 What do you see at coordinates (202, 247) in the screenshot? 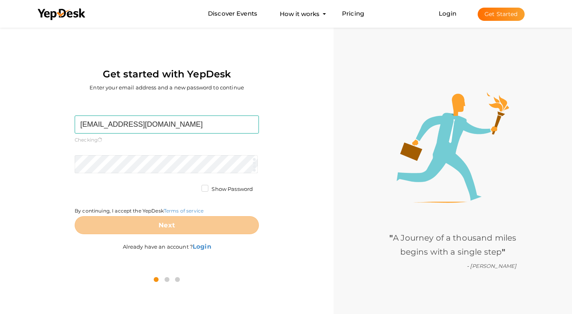
I see `b: Login` at bounding box center [202, 247].